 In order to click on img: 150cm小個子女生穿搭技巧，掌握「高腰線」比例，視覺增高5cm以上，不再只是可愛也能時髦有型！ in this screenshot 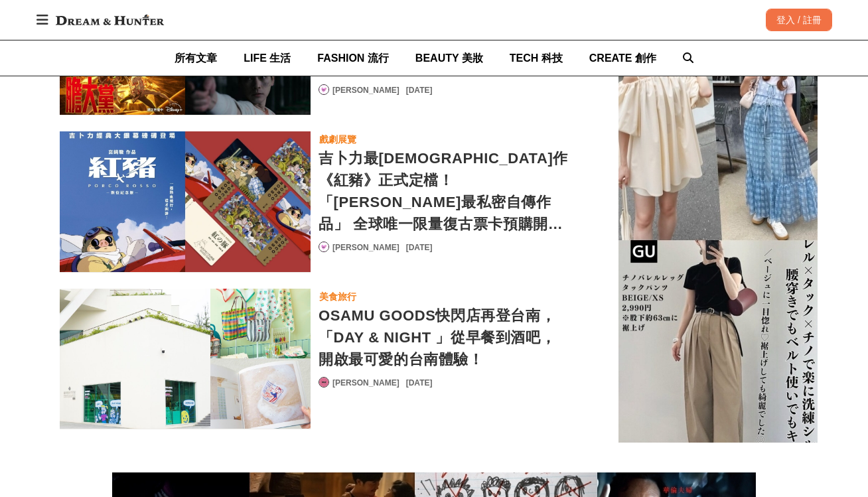, I will do `click(718, 240)`.